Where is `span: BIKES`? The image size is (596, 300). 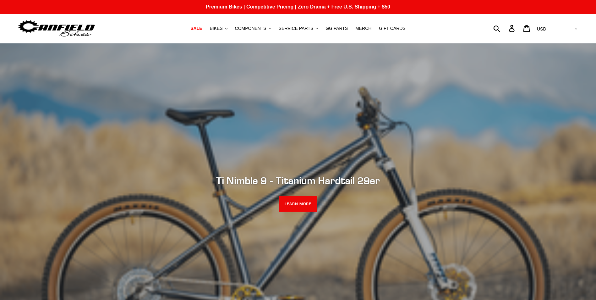
span: BIKES is located at coordinates (216, 28).